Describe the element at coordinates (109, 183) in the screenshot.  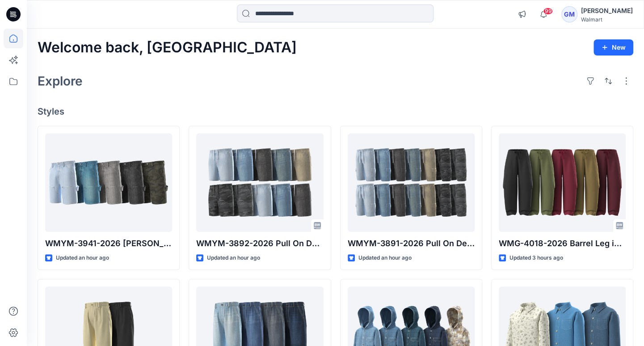
I see `a: WMYM-3941-2026 Carpenter Denim Short` at that location.